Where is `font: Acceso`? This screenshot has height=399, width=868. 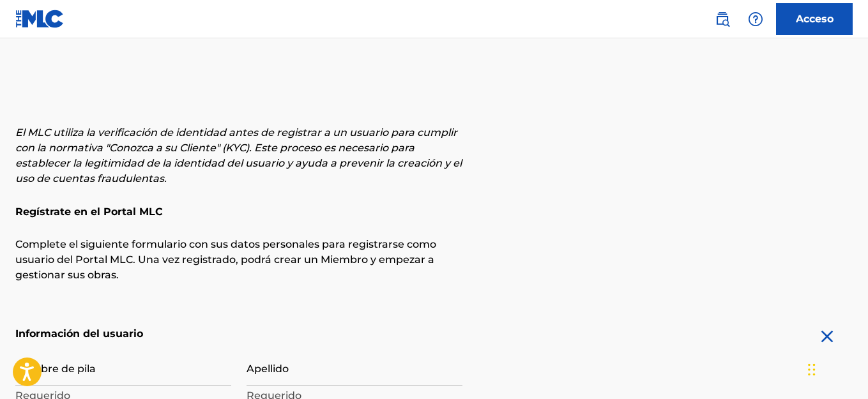 font: Acceso is located at coordinates (814, 18).